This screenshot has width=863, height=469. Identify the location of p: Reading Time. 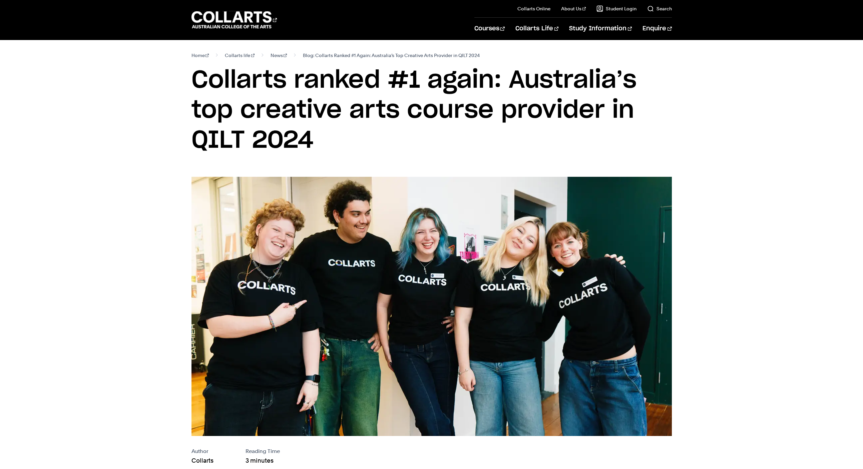
(263, 451).